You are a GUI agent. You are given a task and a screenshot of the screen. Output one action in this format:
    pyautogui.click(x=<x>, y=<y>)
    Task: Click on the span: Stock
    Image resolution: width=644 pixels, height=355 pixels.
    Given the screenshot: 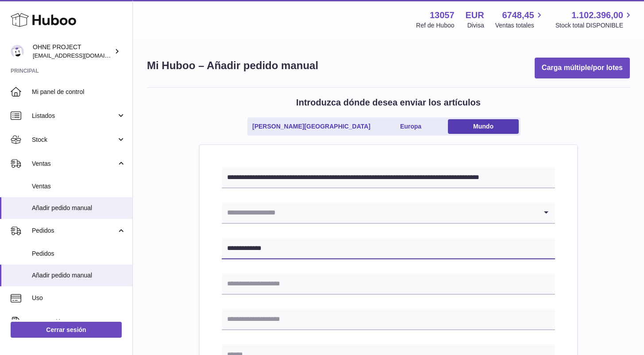 What is the action you would take?
    pyautogui.click(x=74, y=140)
    